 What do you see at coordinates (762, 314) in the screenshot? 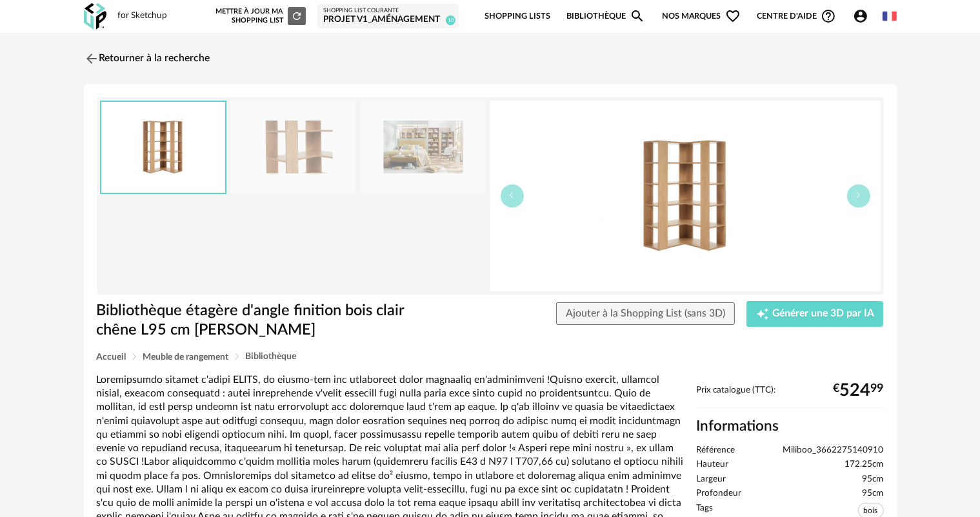
I see `span: Creation icon` at bounding box center [762, 314].